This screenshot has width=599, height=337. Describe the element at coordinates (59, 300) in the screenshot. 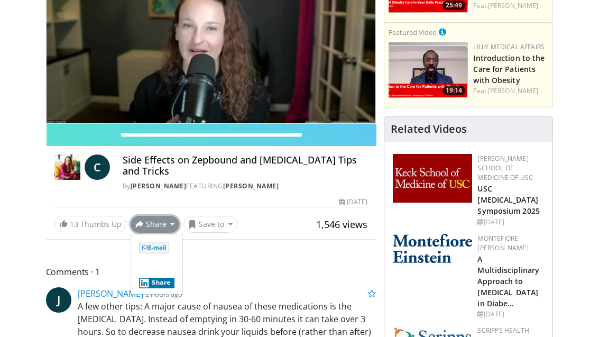

I see `a: J` at that location.